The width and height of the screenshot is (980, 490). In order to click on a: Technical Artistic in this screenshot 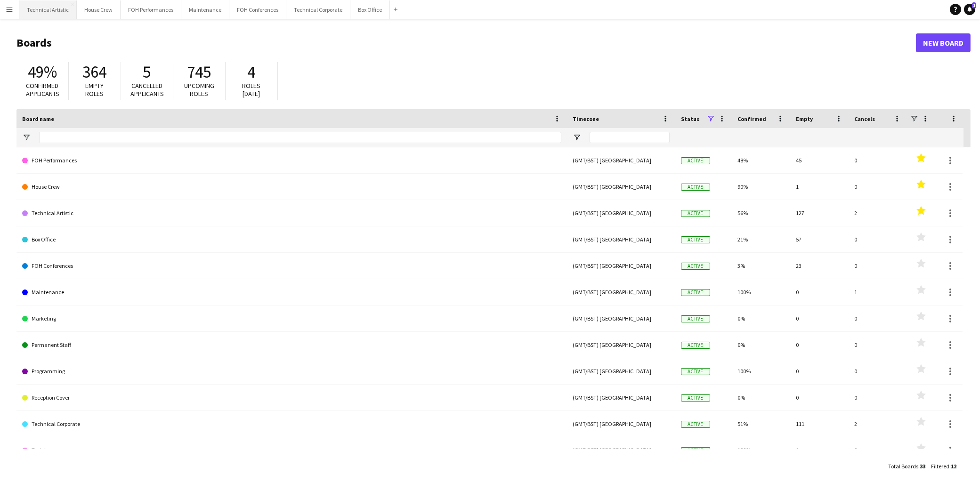, I will do `click(291, 214)`.